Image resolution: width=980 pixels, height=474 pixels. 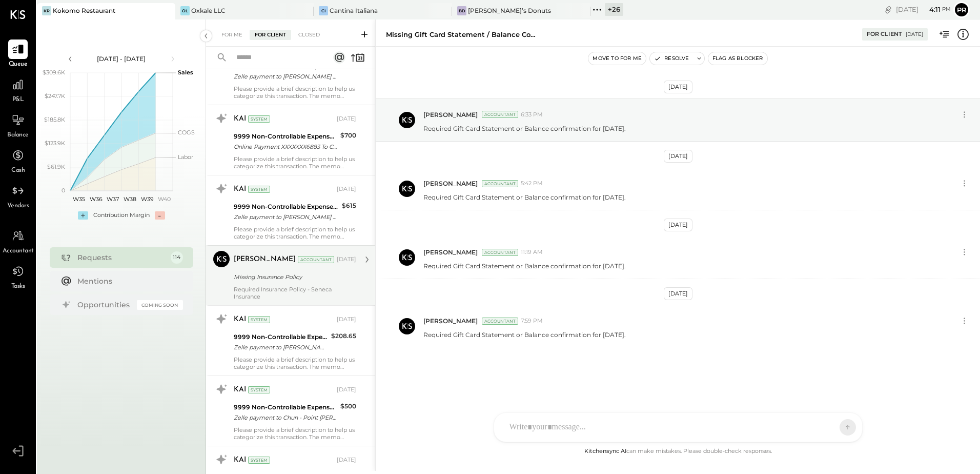 I want to click on div: KR, so click(x=46, y=11).